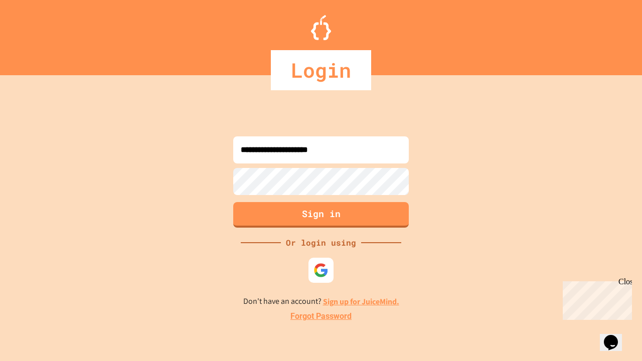  I want to click on img: Logo.svg, so click(321, 28).